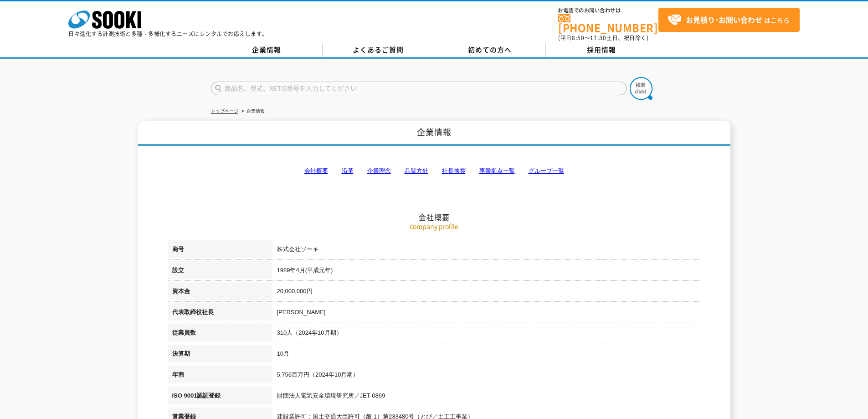 The image size is (868, 419). I want to click on a: グループ一覧, so click(546, 171).